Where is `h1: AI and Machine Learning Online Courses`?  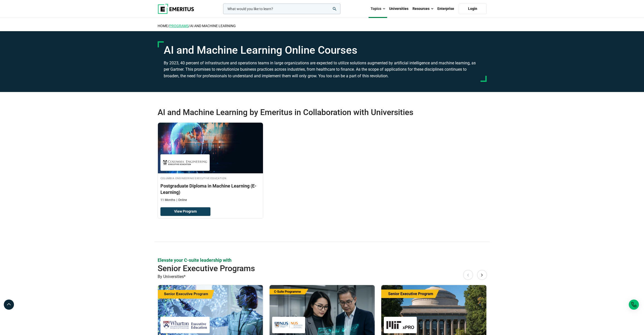
h1: AI and Machine Learning Online Courses is located at coordinates (322, 51).